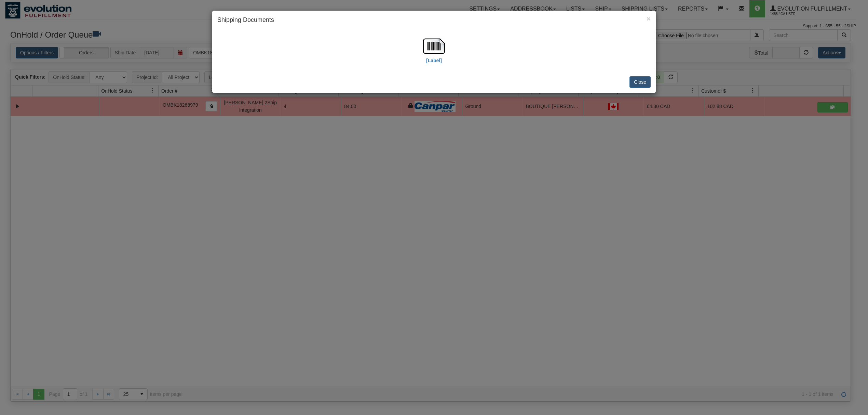 This screenshot has width=868, height=415. I want to click on label: [Label], so click(434, 60).